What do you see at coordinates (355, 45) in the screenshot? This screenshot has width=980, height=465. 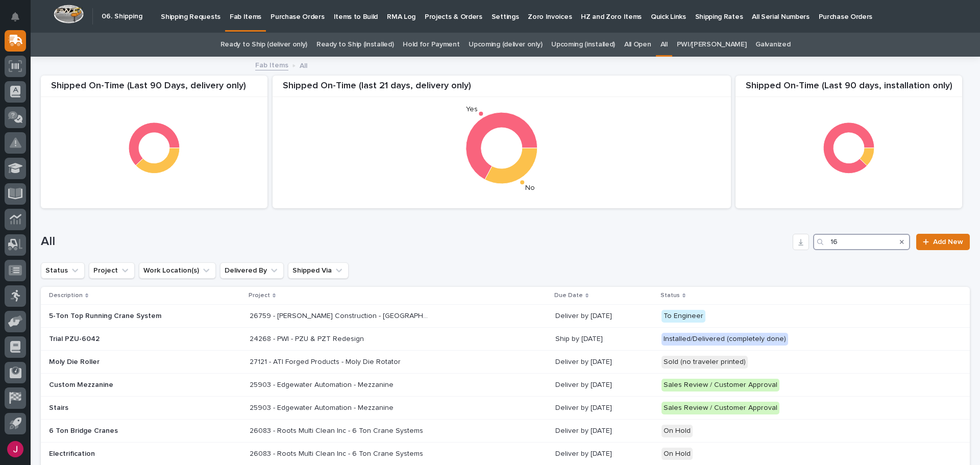 I see `a: Ready to Ship (installed)` at bounding box center [355, 45].